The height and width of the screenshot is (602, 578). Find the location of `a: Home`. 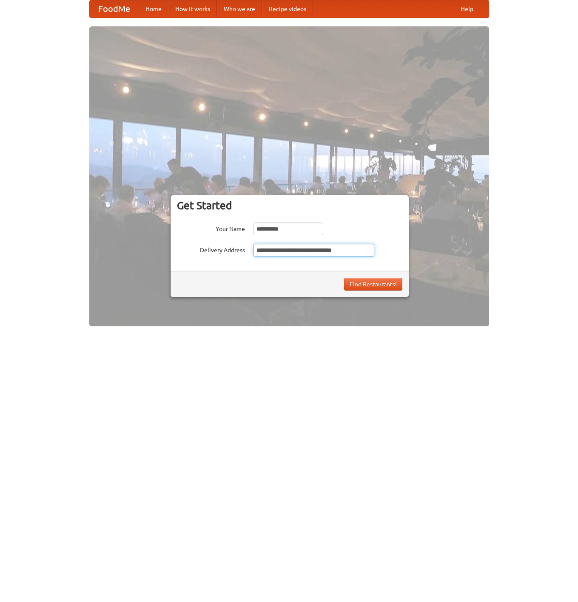

a: Home is located at coordinates (154, 9).